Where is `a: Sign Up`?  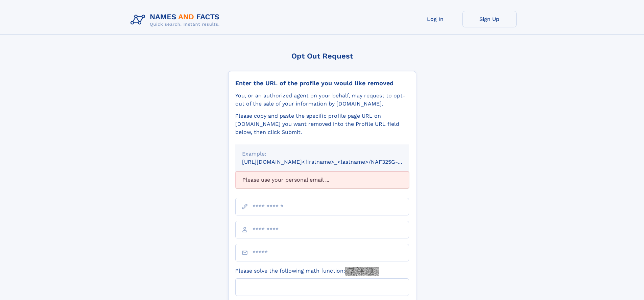 a: Sign Up is located at coordinates (490, 19).